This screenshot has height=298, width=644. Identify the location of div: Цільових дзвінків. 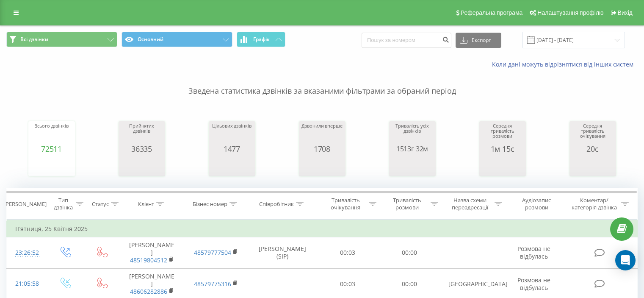
(231, 134).